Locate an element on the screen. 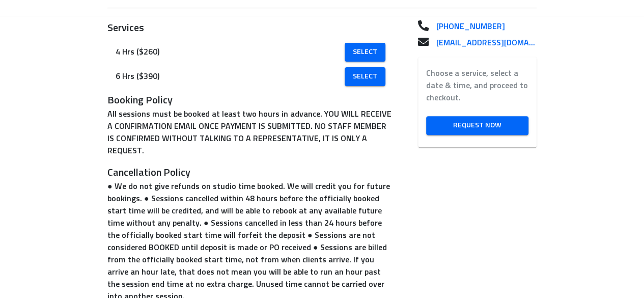 This screenshot has height=298, width=644. a: Request Now is located at coordinates (477, 125).